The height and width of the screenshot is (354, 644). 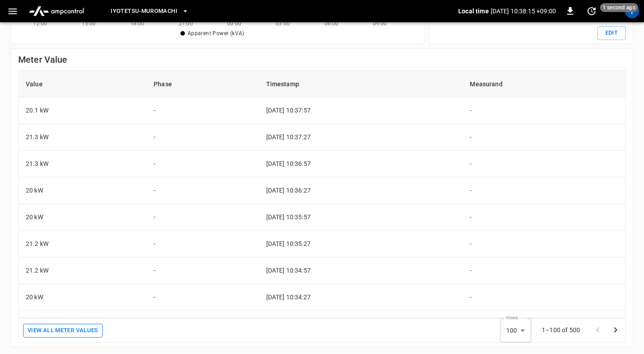 I want to click on text: 00:00, so click(x=234, y=23).